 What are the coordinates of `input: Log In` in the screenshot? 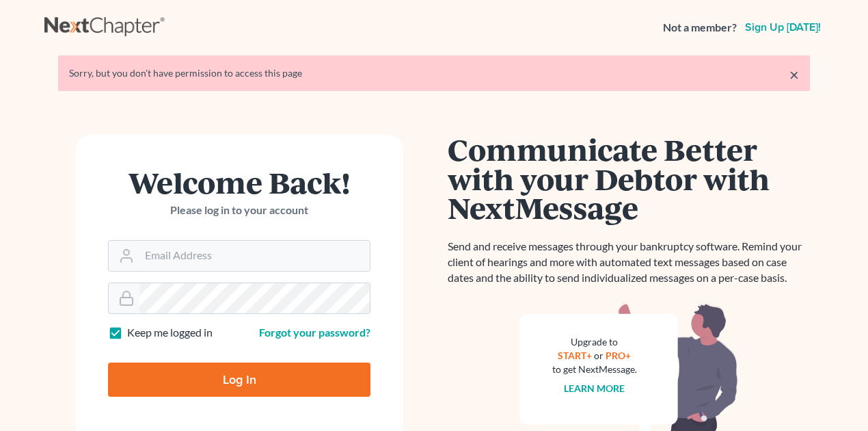 It's located at (240, 379).